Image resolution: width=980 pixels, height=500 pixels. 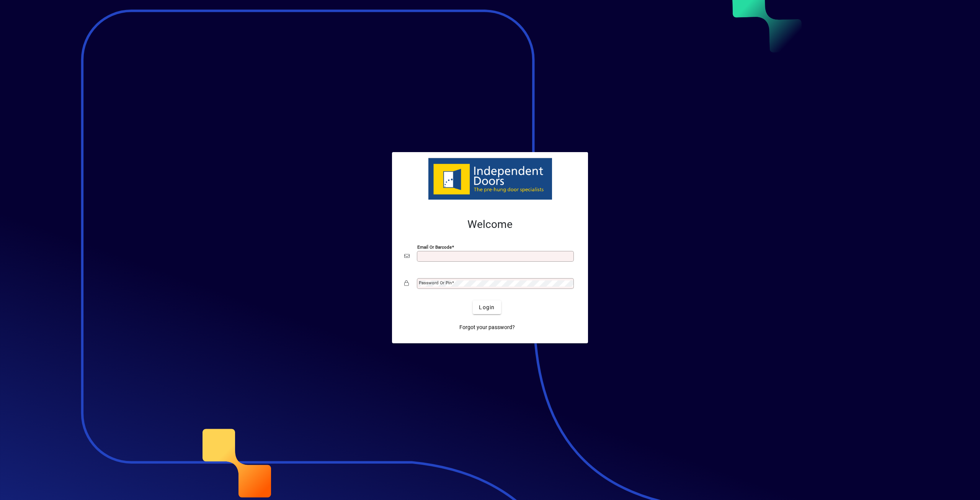 I want to click on a: Forgot your password?, so click(x=486, y=327).